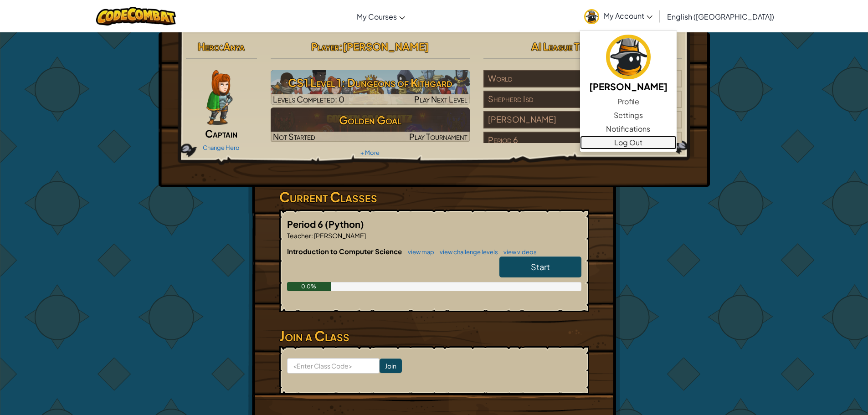  What do you see at coordinates (517, 252) in the screenshot?
I see `a: view videos` at bounding box center [517, 252].